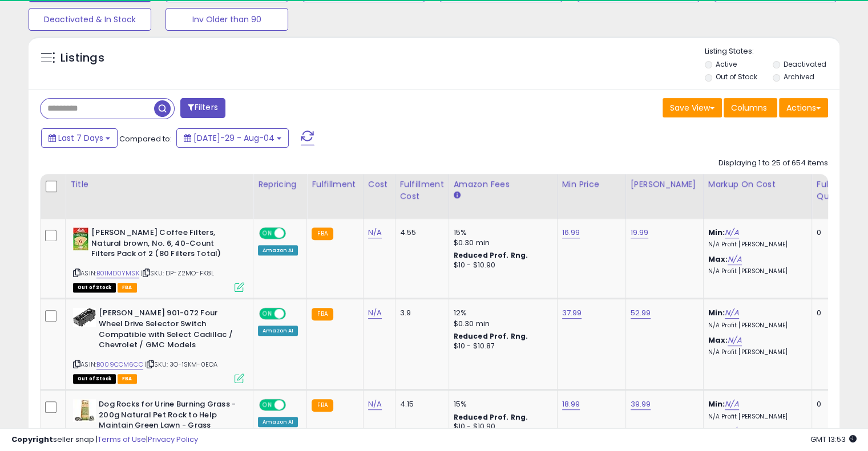  What do you see at coordinates (804, 108) in the screenshot?
I see `button: Actions` at bounding box center [804, 108].